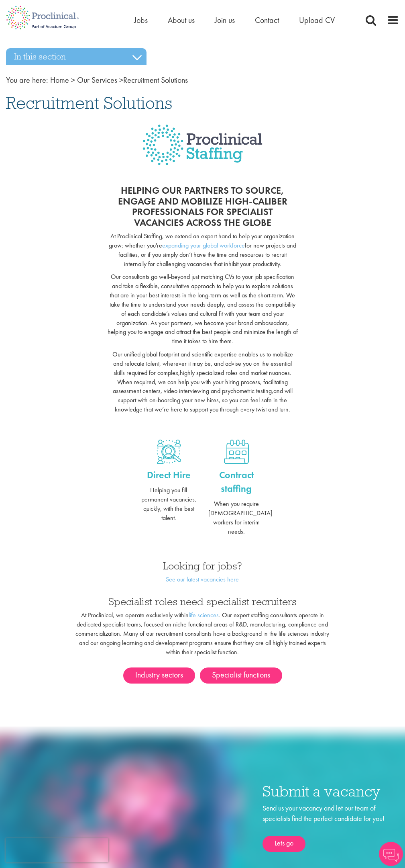 This screenshot has height=868, width=405. I want to click on h3: Looking for jobs?, so click(202, 566).